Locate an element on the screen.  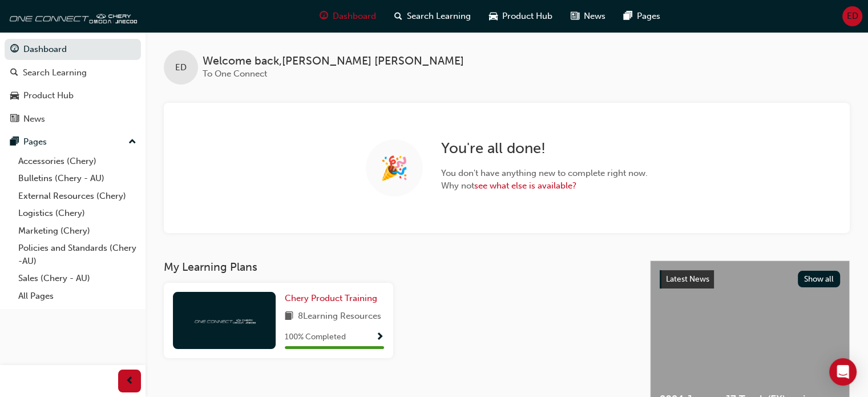
div: News is located at coordinates (34, 119).